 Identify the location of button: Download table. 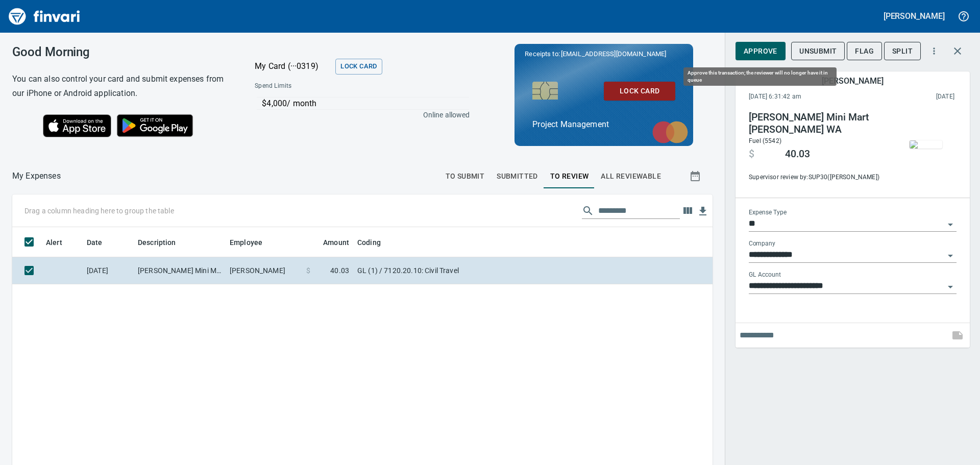
(703, 212).